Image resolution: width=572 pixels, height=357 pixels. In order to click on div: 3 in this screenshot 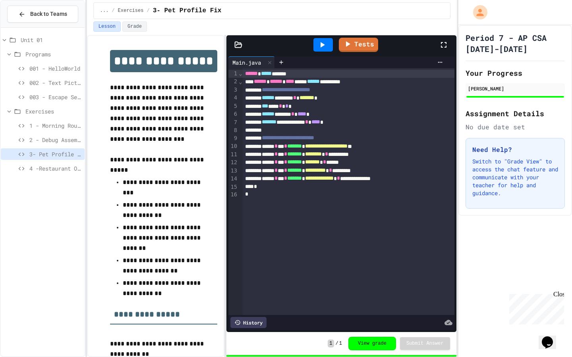, I will do `click(233, 90)`.